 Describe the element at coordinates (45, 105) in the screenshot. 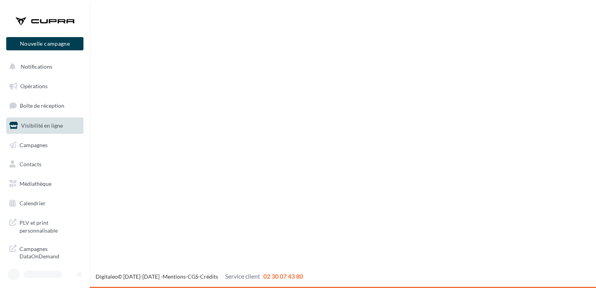

I see `a: Boîte de réception` at that location.